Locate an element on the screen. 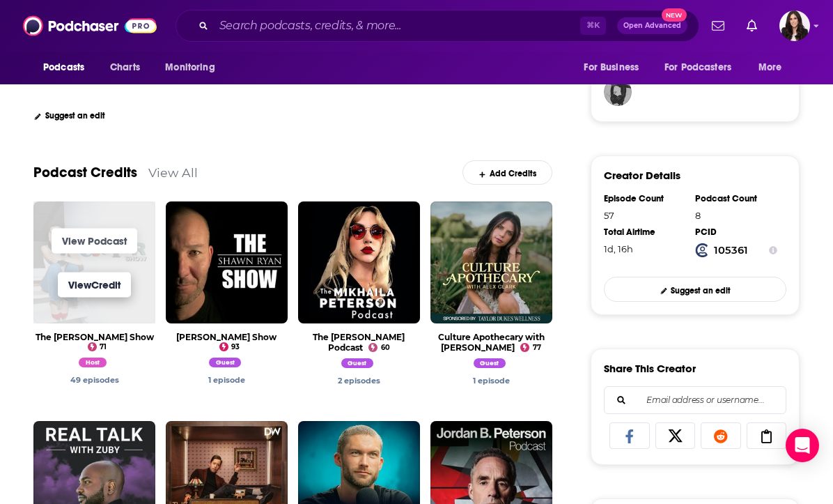  a: Add Credits is located at coordinates (507, 172).